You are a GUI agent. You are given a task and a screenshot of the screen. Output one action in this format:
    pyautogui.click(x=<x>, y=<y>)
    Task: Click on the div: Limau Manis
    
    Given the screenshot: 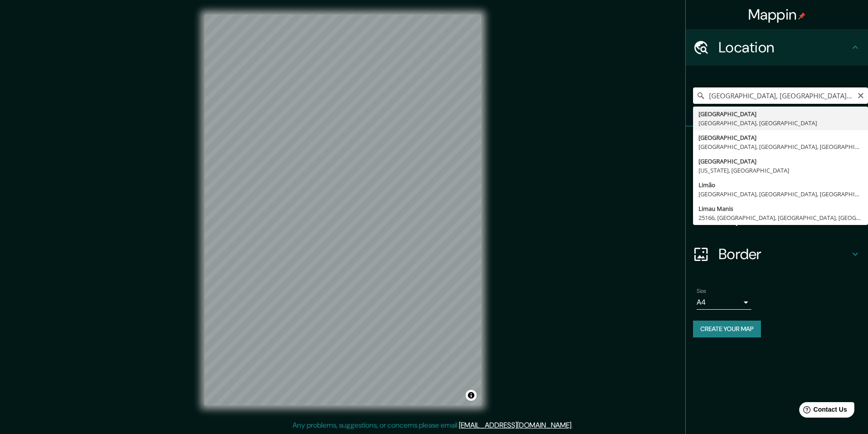 What is the action you would take?
    pyautogui.click(x=780, y=209)
    